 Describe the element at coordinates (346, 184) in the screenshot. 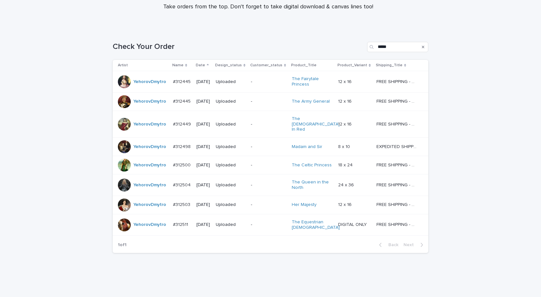

I see `p: 24 x 36` at that location.